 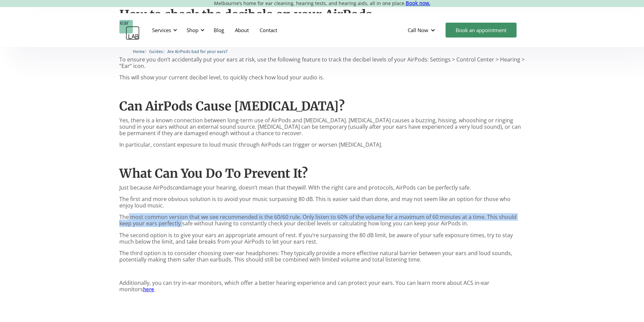 I want to click on p: The first and more obvious solution is to avoid your music surpassing 80 dB. This is easier said ..., so click(x=322, y=202).